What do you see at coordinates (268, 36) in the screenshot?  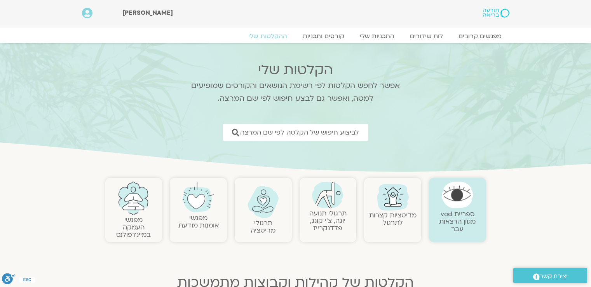 I see `a: ההקלטות שלי` at bounding box center [268, 36].